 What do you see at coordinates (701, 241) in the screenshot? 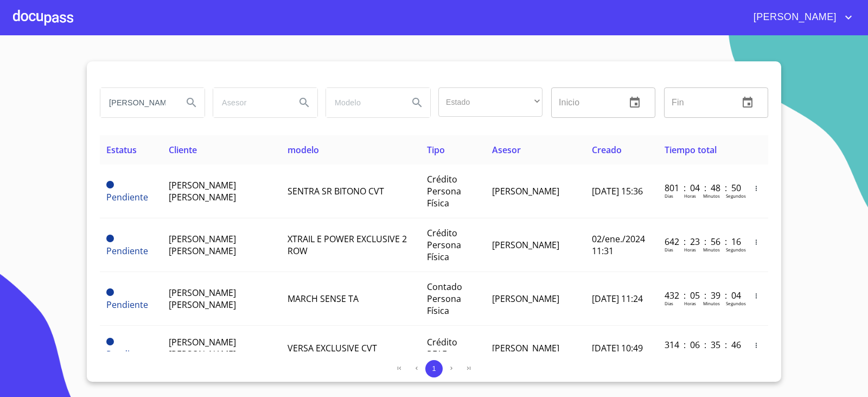
I see `p: 642 : 23 : 56 : 16` at bounding box center [701, 241].